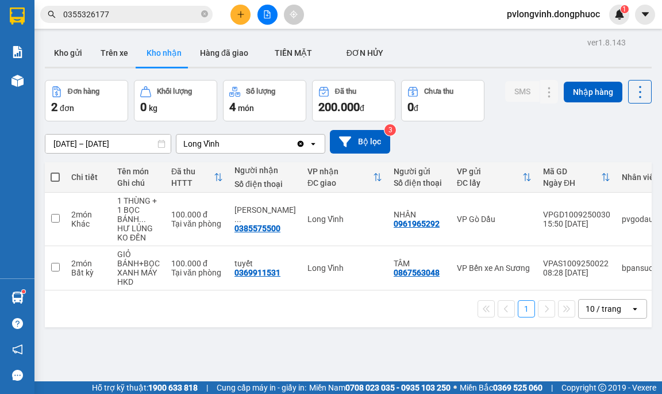 This screenshot has width=662, height=394. I want to click on div: HTTT, so click(192, 183).